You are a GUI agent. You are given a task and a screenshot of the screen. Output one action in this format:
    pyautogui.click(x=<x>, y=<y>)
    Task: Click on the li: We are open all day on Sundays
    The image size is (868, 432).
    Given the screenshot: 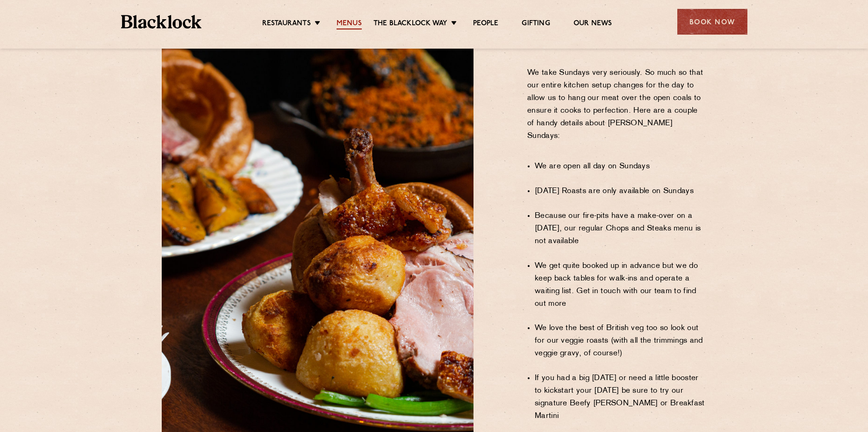 What is the action you would take?
    pyautogui.click(x=620, y=166)
    